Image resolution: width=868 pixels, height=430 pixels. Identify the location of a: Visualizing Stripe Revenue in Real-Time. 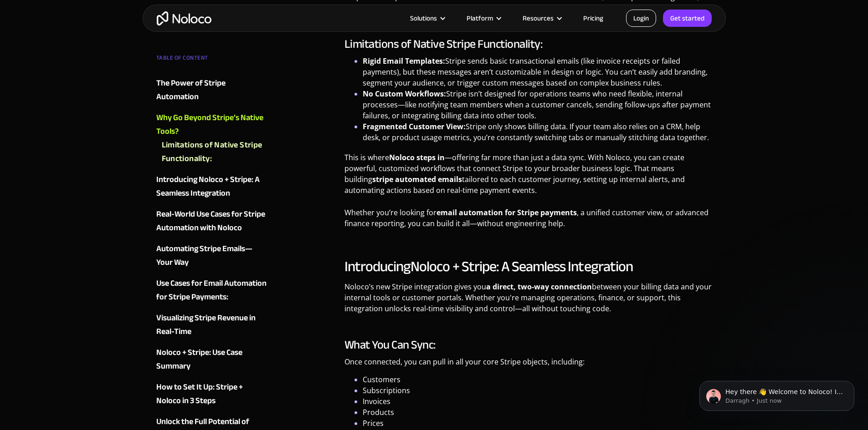
(211, 325).